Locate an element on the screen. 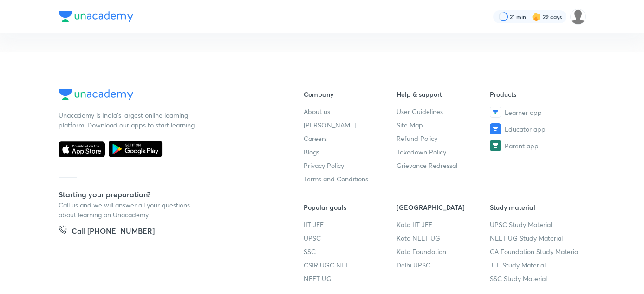 This screenshot has width=644, height=294. a: Careers is located at coordinates (350, 138).